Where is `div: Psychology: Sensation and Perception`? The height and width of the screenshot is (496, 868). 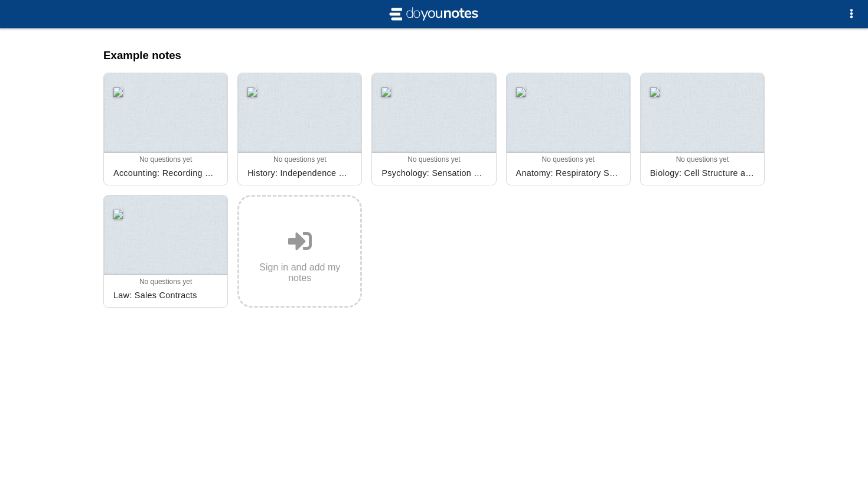
div: Psychology: Sensation and Perception is located at coordinates (434, 173).